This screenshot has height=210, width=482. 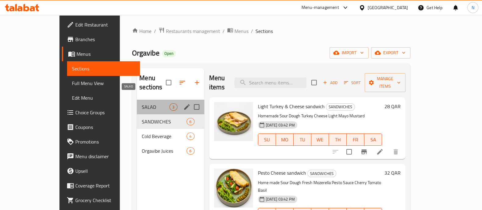 What do you see at coordinates (164, 136) in the screenshot?
I see `span: Cold Beverage` at bounding box center [164, 136].